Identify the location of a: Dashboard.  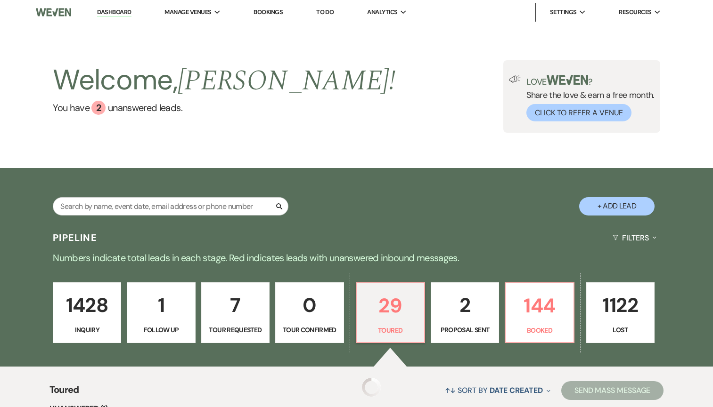
(114, 12).